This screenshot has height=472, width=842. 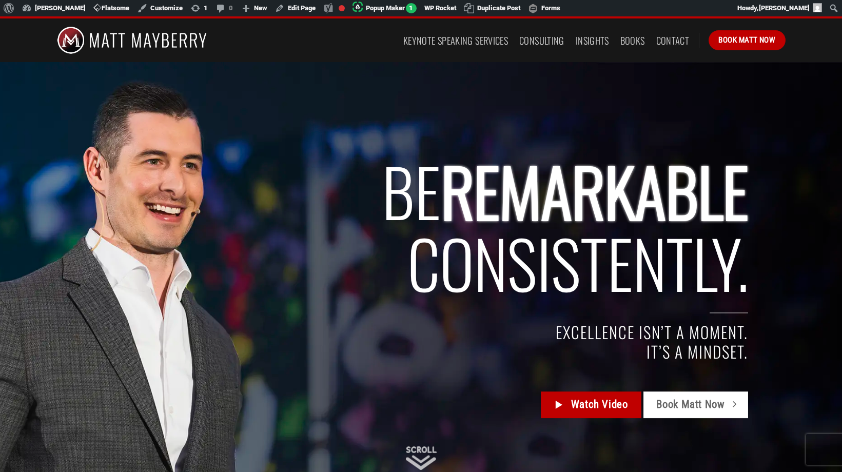 I want to click on div: Focus keyphrase not set, so click(x=342, y=8).